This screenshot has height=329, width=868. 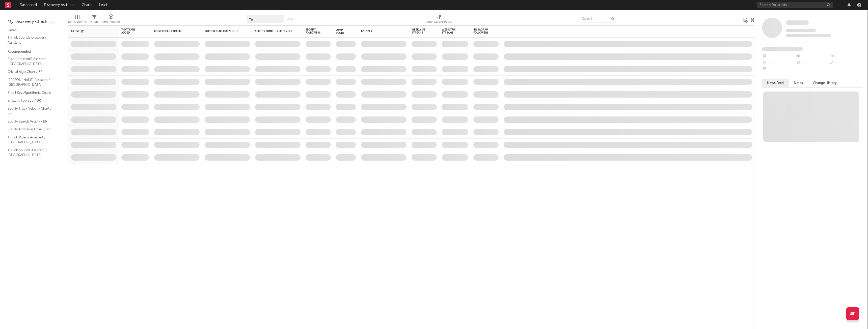 I want to click on button: Change History, so click(x=825, y=83).